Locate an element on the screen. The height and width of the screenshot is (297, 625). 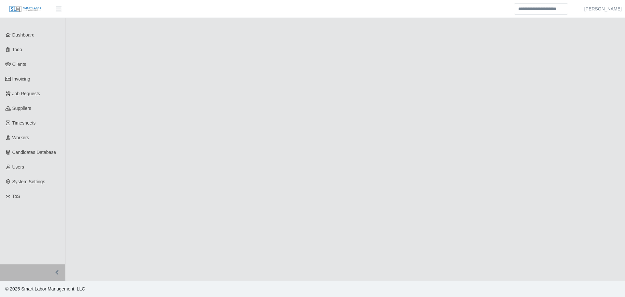
span: Invoicing is located at coordinates (21, 79).